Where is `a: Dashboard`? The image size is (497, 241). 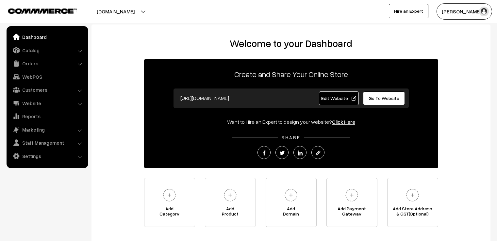
a: Dashboard is located at coordinates (47, 37).